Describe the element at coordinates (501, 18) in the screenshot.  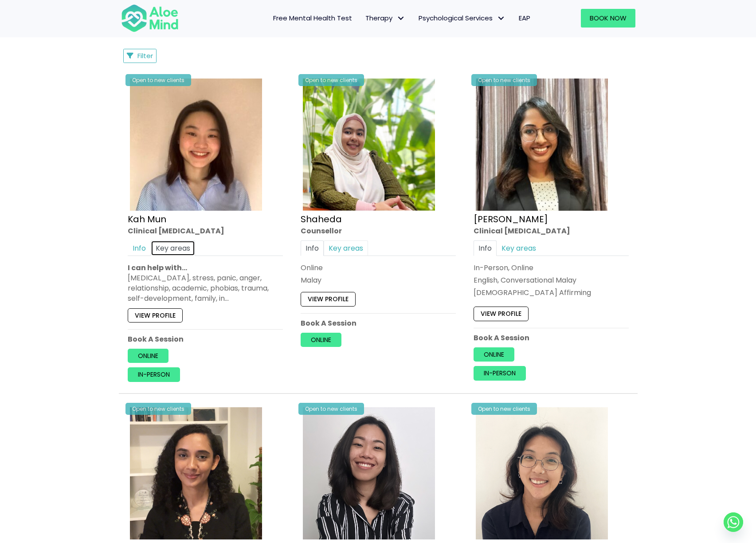
I see `span: Psychological Services: submenu` at that location.